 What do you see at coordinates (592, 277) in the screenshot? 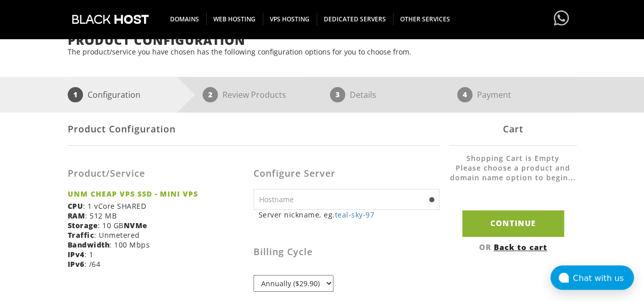
I see `button: Chat with us` at bounding box center [592, 277].